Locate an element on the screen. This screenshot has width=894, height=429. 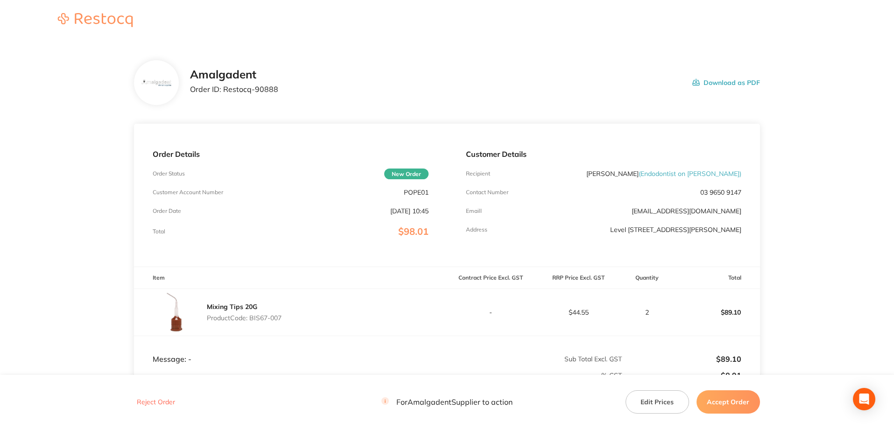
img: b285Ymlzag is located at coordinates (156, 83).